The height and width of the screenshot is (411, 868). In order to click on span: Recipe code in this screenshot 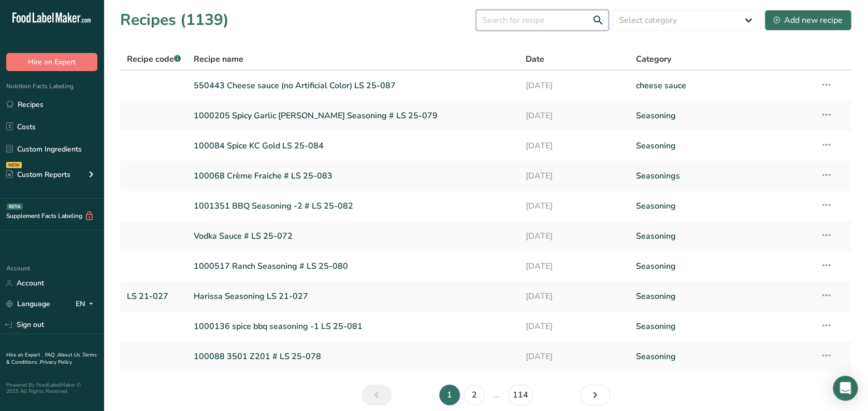, I will do `click(154, 59)`.